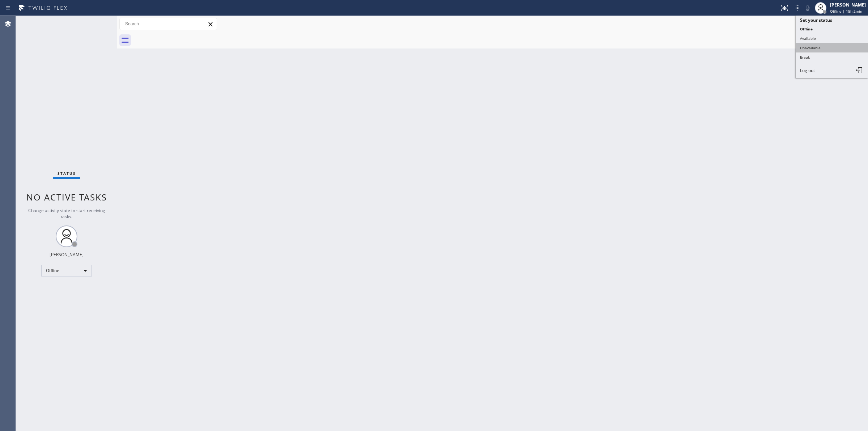  I want to click on span: Change activity state to start receiving tasks., so click(66, 213).